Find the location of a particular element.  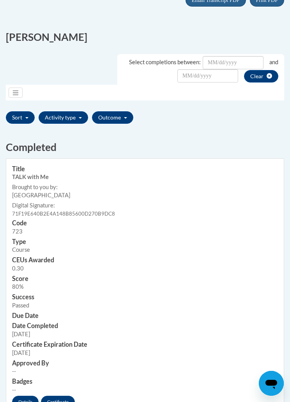

button: Activity type is located at coordinates (63, 118).